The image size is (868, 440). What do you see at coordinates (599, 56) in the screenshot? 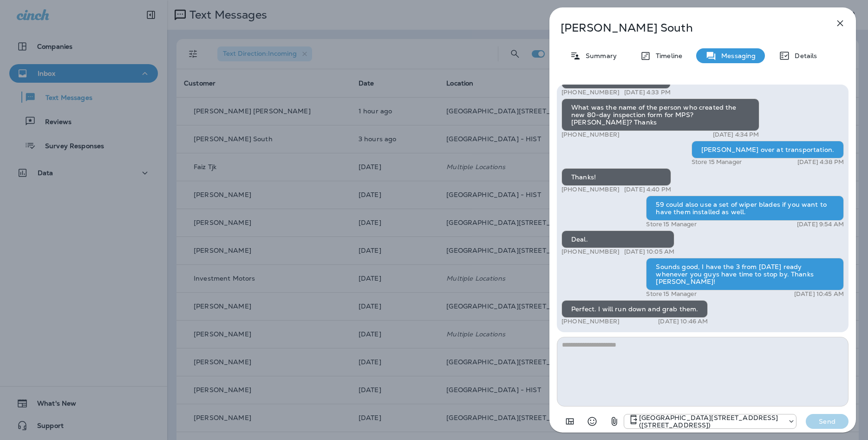
I see `p: Summary` at bounding box center [599, 56].